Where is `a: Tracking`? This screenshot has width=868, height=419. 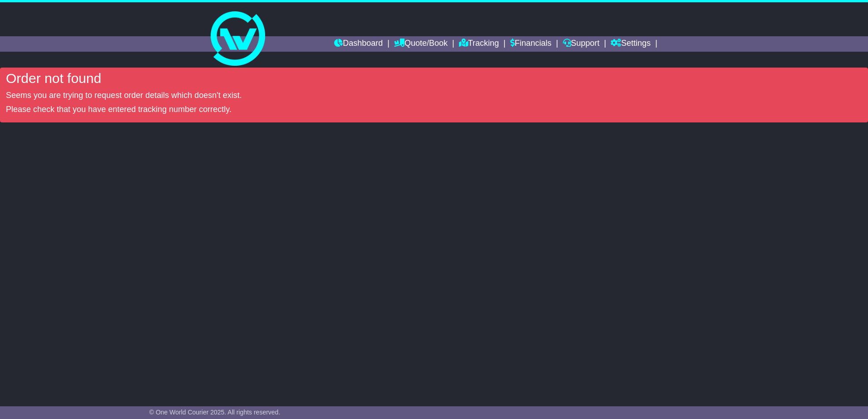 a: Tracking is located at coordinates (479, 44).